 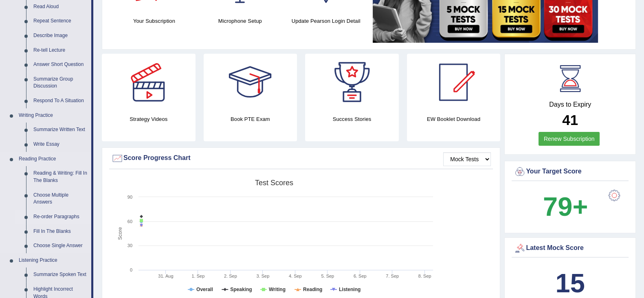 What do you see at coordinates (60, 101) in the screenshot?
I see `a: Respond To A Situation` at bounding box center [60, 101].